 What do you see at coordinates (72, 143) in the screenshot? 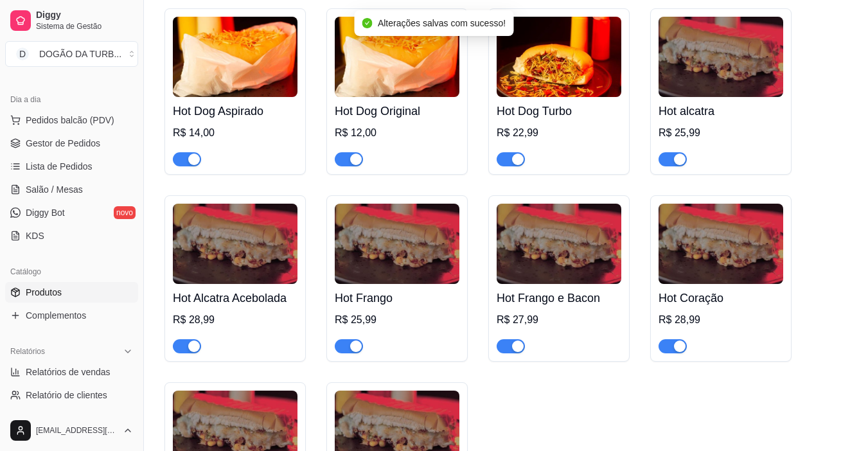
I see `a: Gestor de Pedidos` at bounding box center [72, 143].